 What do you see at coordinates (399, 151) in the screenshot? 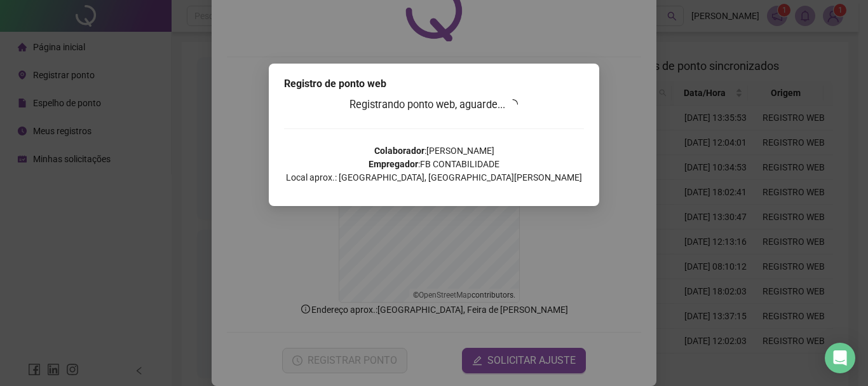
I see `strong: Colaborador` at bounding box center [399, 151].